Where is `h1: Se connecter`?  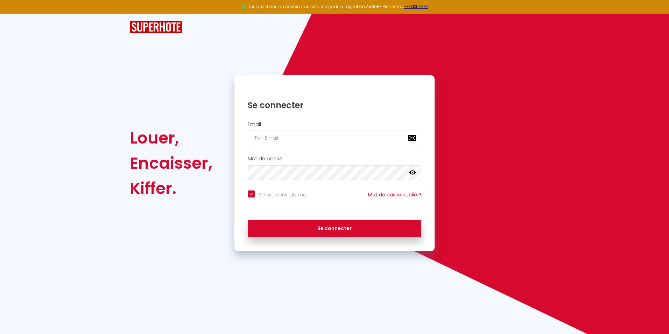
h1: Se connecter is located at coordinates (334, 105).